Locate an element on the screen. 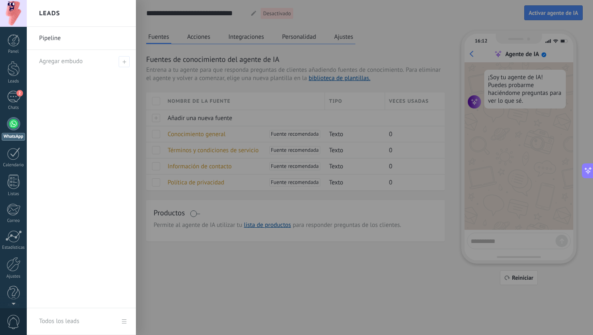 Image resolution: width=593 pixels, height=335 pixels. div: Chats is located at coordinates (14, 108).